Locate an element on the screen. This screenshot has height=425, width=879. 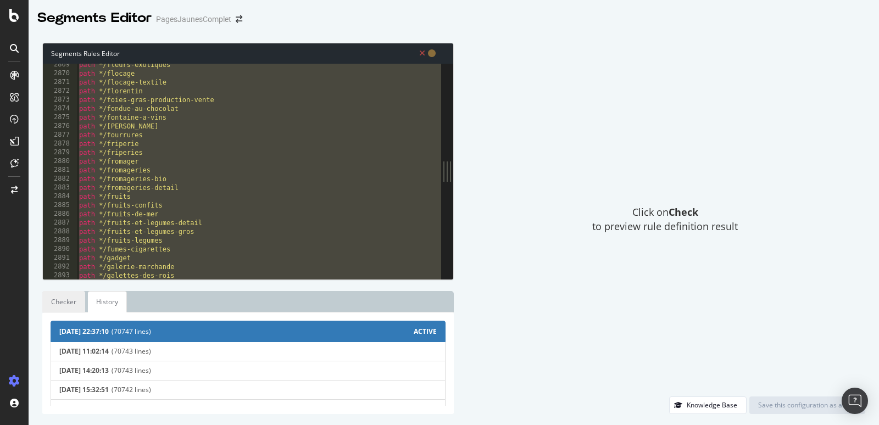
span: (70747 lines) is located at coordinates (263, 331).